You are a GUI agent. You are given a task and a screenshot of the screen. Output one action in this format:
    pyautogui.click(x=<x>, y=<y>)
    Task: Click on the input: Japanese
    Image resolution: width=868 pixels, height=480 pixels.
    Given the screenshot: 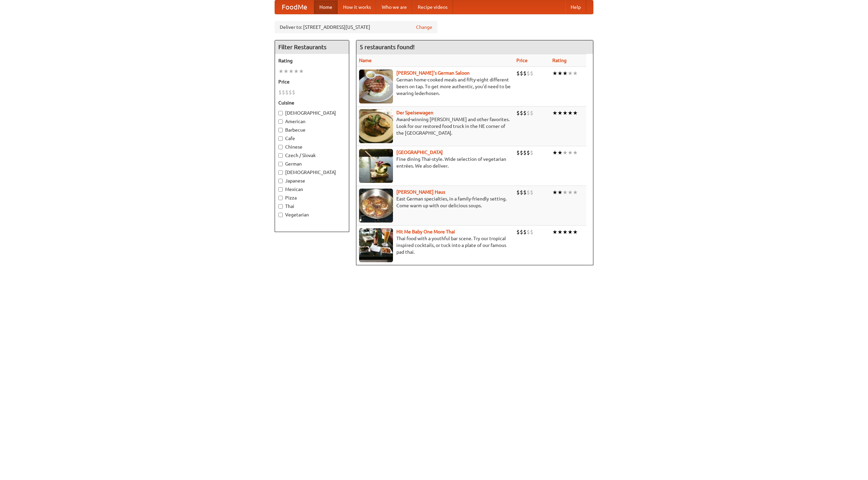 What is the action you would take?
    pyautogui.click(x=281, y=180)
    